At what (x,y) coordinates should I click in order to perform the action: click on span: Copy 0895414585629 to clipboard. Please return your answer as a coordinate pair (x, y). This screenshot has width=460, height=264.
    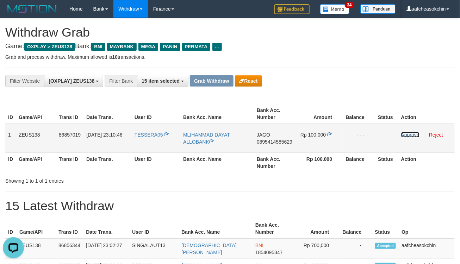
    Looking at the image, I should click on (275, 142).